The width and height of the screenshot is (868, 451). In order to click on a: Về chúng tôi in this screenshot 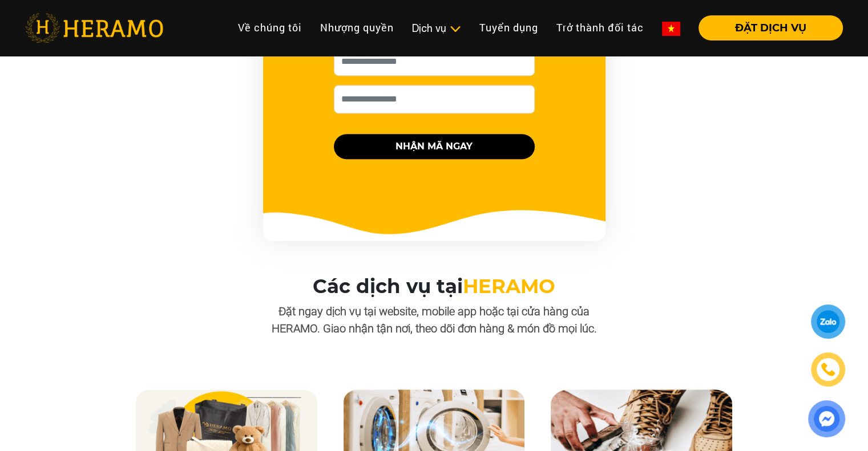, I will do `click(270, 27)`.